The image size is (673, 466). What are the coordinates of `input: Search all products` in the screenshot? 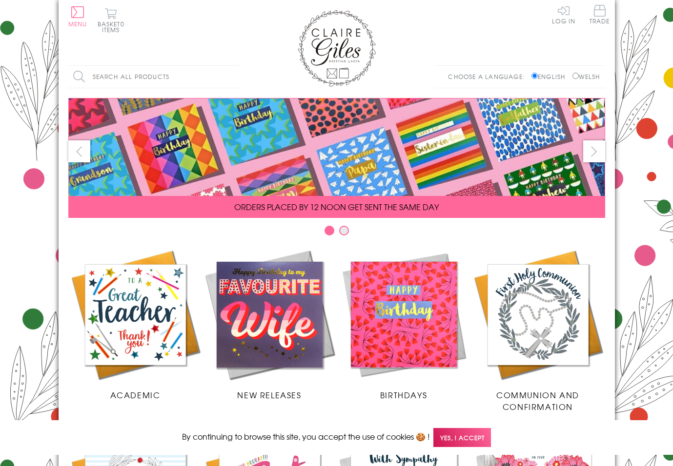 It's located at (154, 77).